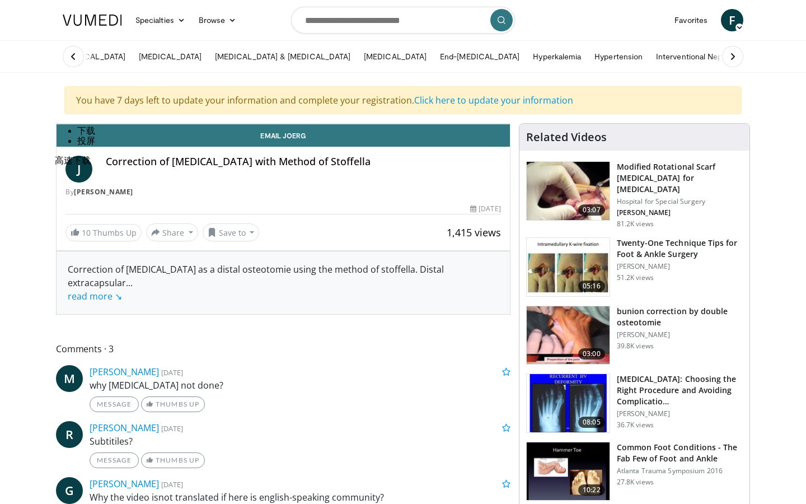 The image size is (806, 504). Describe the element at coordinates (69, 379) in the screenshot. I see `a: M` at that location.